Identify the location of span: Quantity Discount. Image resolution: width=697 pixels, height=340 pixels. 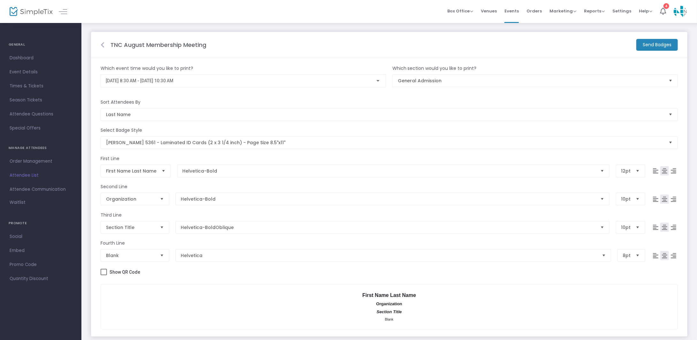
(41, 279).